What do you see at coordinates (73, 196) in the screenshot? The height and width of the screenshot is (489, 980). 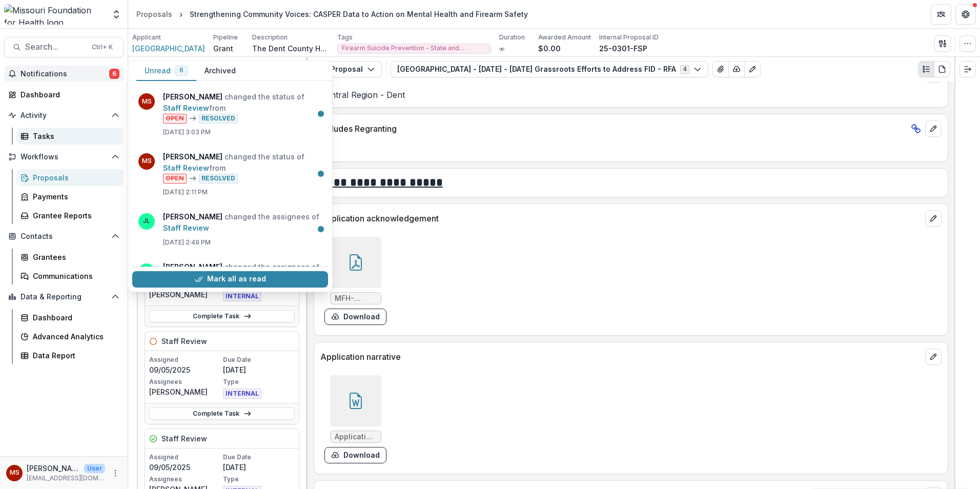 I see `div: Payments` at bounding box center [73, 196].